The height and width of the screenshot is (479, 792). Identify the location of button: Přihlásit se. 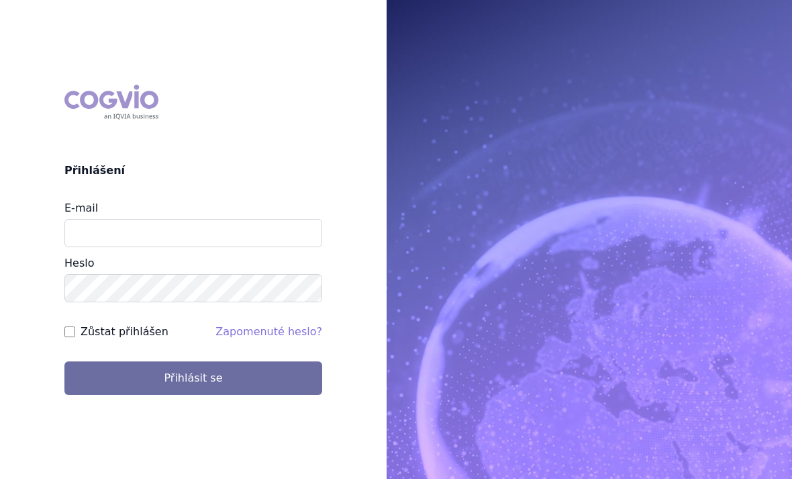
(193, 378).